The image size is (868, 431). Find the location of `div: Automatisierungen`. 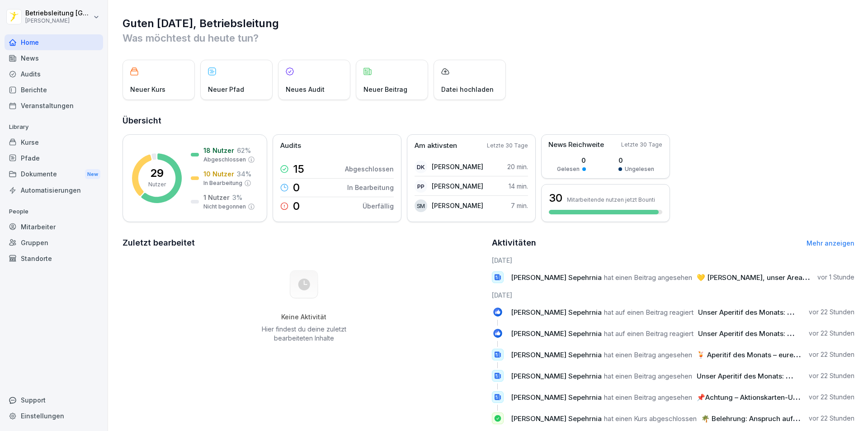

div: Automatisierungen is located at coordinates (54, 190).